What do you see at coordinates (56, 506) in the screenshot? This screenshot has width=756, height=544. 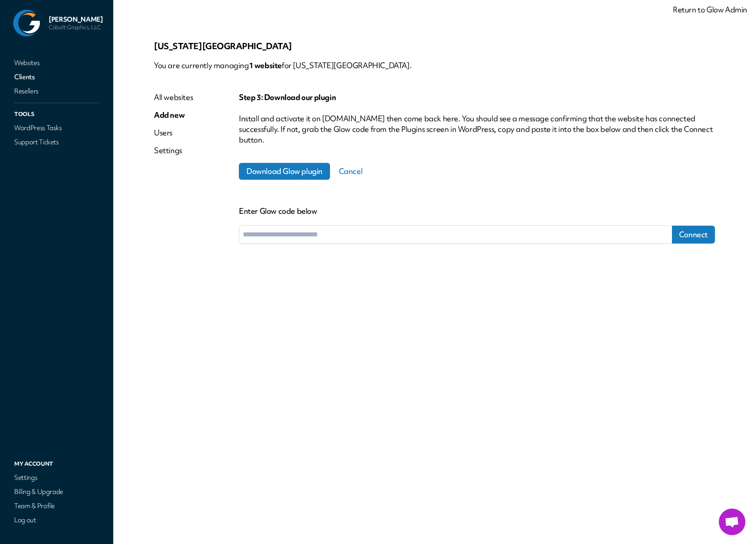 I see `a: Team & Profile` at bounding box center [56, 506].